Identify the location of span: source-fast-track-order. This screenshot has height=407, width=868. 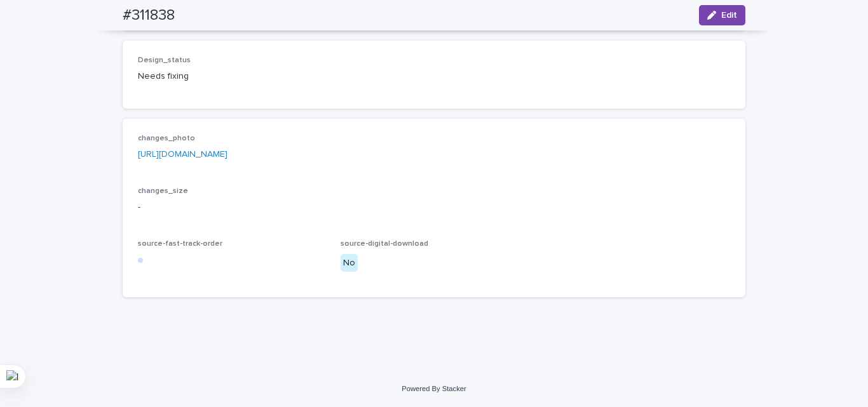
(180, 244).